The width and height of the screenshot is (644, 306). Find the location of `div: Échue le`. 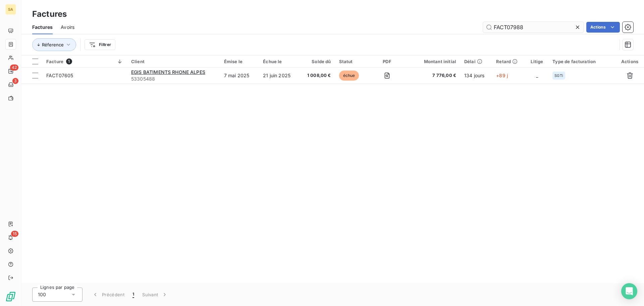

div: Échue le is located at coordinates (279, 61).